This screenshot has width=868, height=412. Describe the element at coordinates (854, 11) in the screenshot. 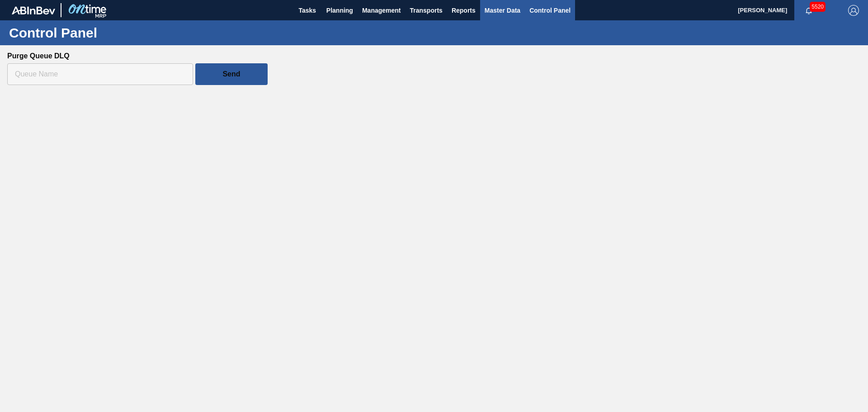

I see `img: Logout` at that location.